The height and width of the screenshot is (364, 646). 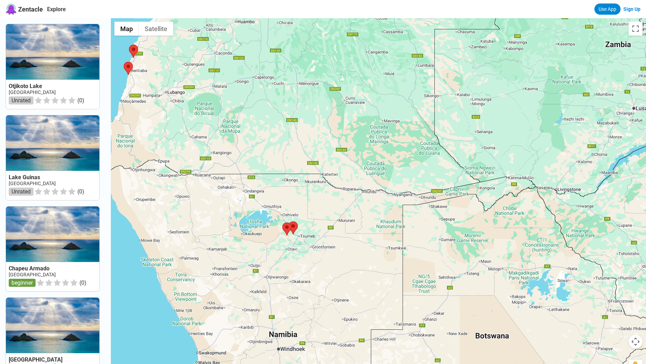 I want to click on a: Use App, so click(x=608, y=9).